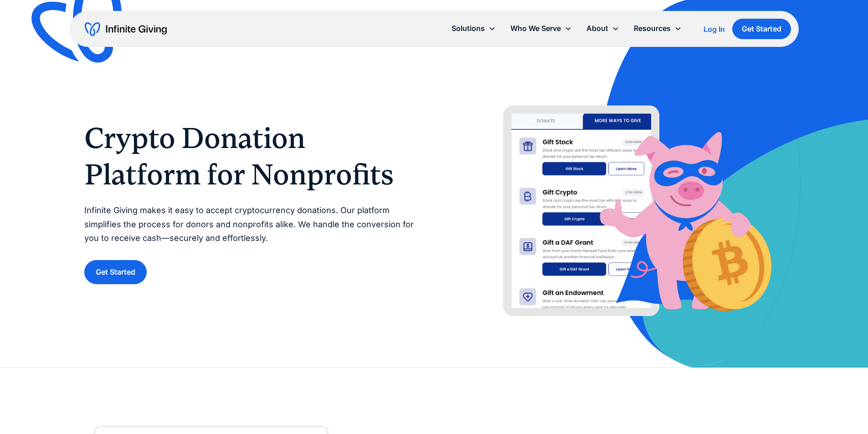 The height and width of the screenshot is (434, 868). What do you see at coordinates (714, 29) in the screenshot?
I see `div: Log In` at bounding box center [714, 29].